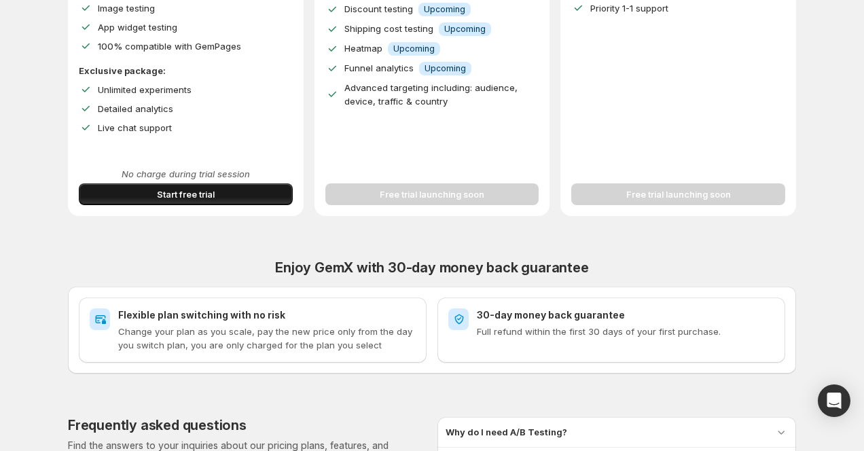 The width and height of the screenshot is (864, 451). What do you see at coordinates (626, 315) in the screenshot?
I see `h2: 30-day money back guarantee` at bounding box center [626, 315].